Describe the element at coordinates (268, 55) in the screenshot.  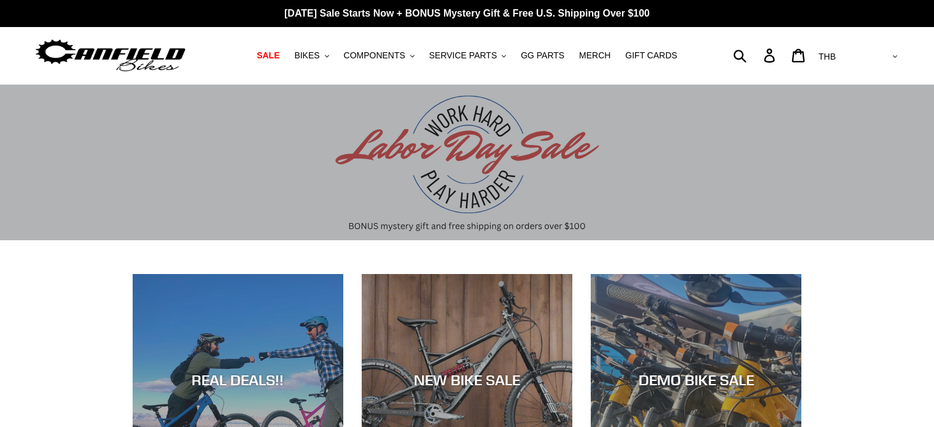
I see `span: SALE` at that location.